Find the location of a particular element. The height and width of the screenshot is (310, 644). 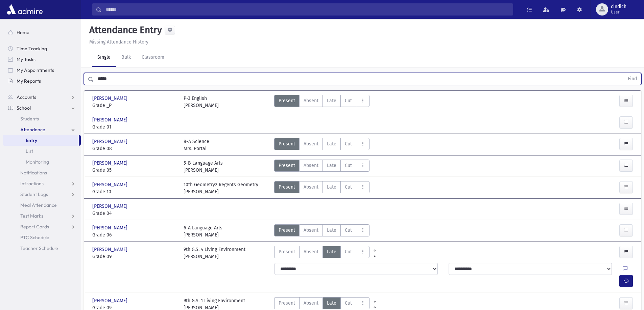

a: Bulk is located at coordinates (126, 58).